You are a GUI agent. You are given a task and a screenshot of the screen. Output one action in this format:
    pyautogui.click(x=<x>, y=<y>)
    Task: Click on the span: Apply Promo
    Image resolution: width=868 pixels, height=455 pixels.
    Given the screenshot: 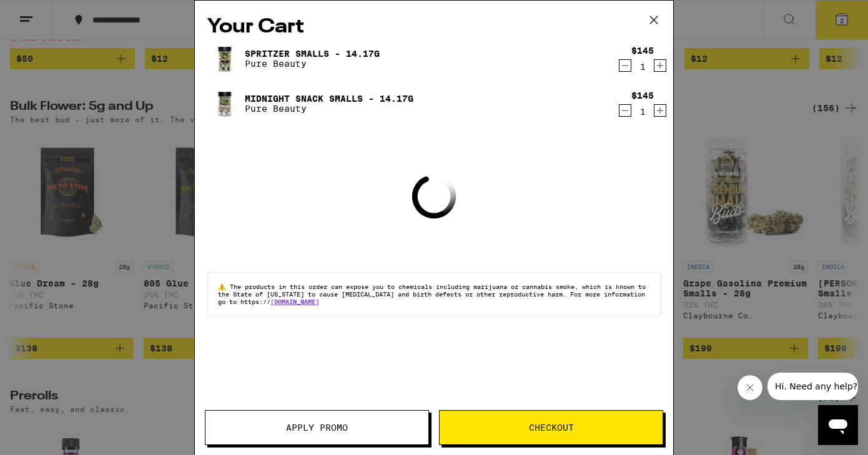 What is the action you would take?
    pyautogui.click(x=317, y=428)
    